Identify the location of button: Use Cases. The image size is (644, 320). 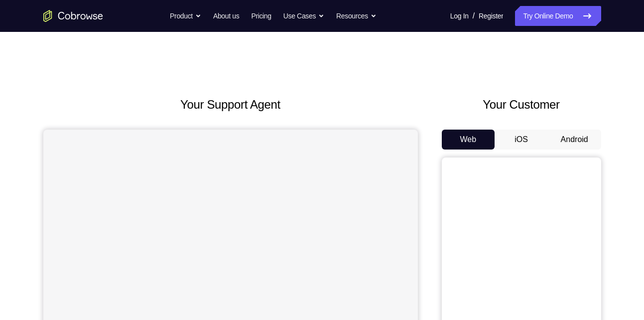
(304, 16).